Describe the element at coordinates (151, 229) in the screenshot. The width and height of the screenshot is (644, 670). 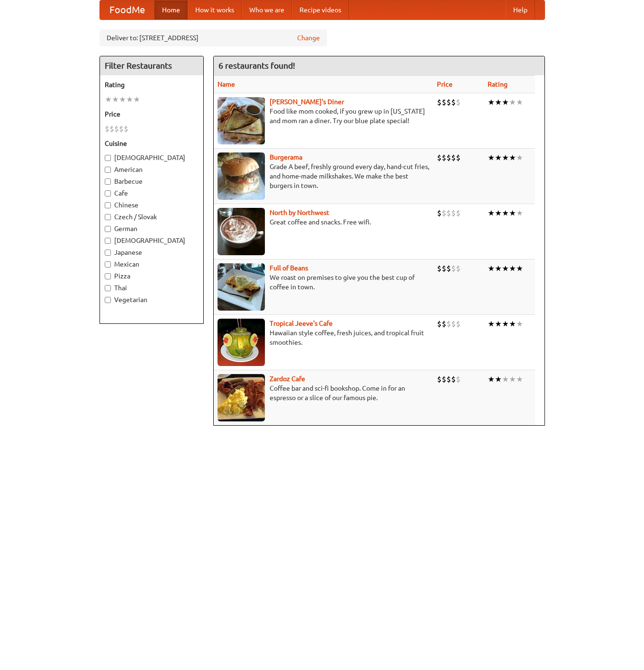
I see `label: German` at that location.